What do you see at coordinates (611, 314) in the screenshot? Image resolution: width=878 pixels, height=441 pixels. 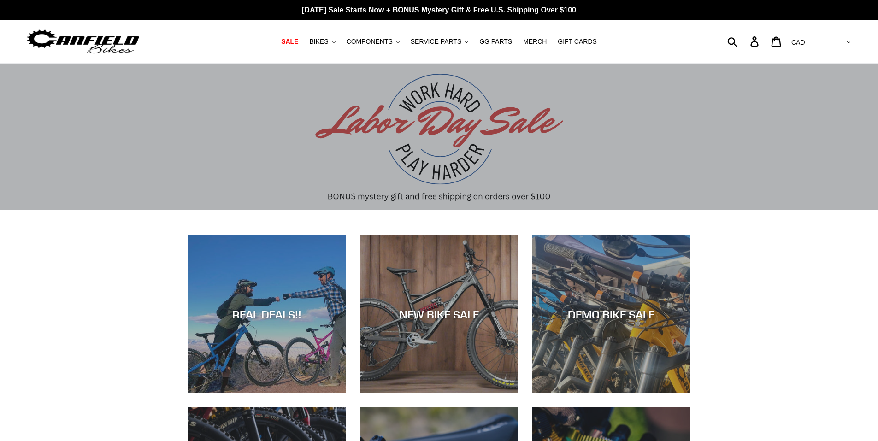 I see `div: DEMO BIKE SALE` at bounding box center [611, 314].